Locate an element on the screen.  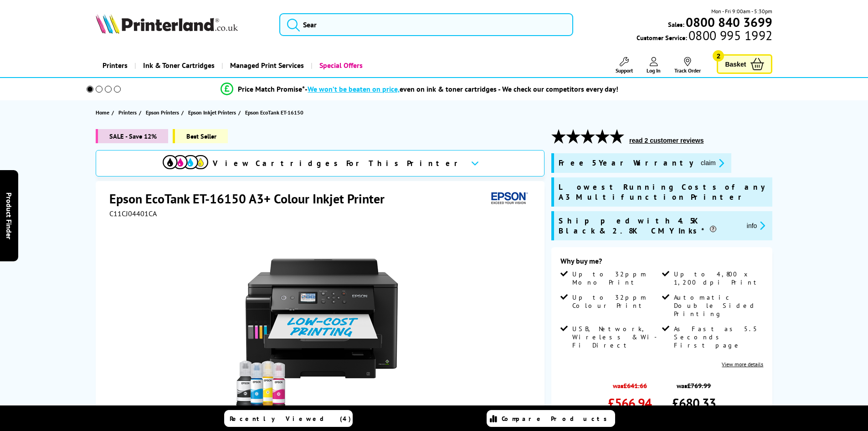
a: Recently Viewed (4) is located at coordinates (288, 418).